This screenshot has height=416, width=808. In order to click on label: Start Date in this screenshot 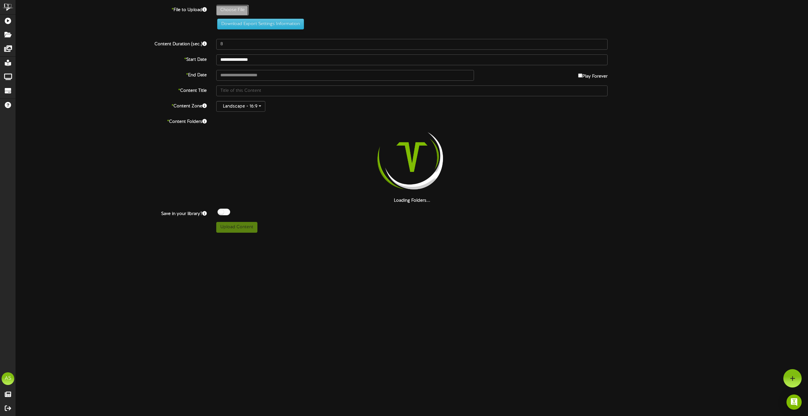, I will do `click(111, 59)`.